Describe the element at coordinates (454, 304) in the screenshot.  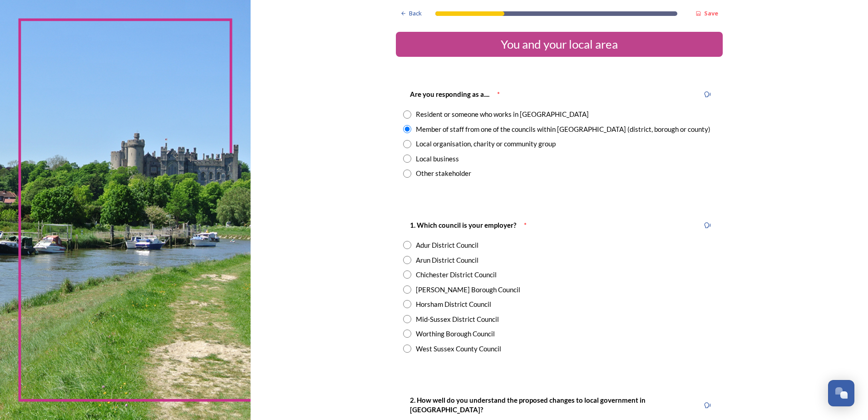
I see `div: Horsham District Council` at that location.